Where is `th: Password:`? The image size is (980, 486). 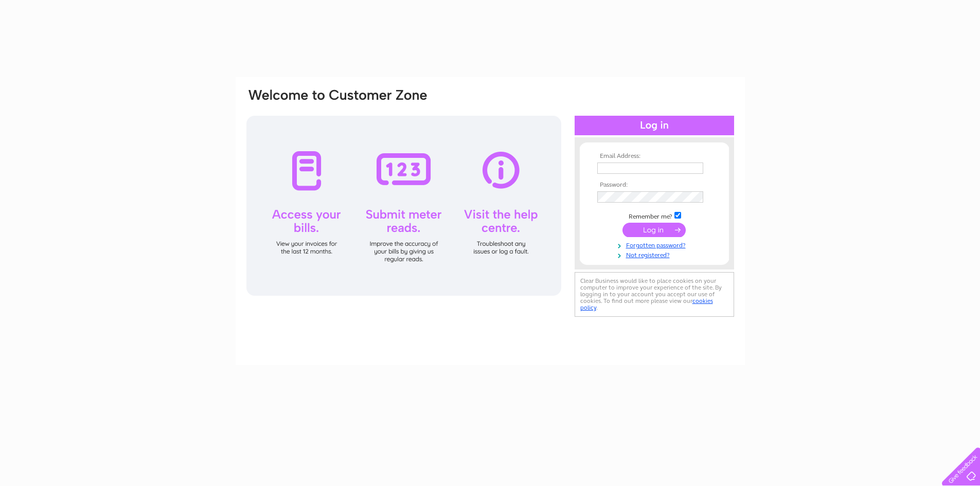 th: Password: is located at coordinates (654, 185).